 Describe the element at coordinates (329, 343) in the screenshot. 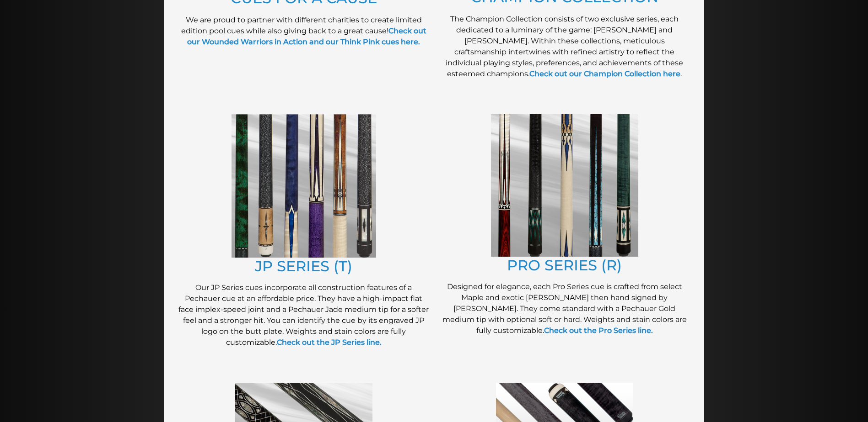

I see `a: Check out the JP Series line.` at that location.